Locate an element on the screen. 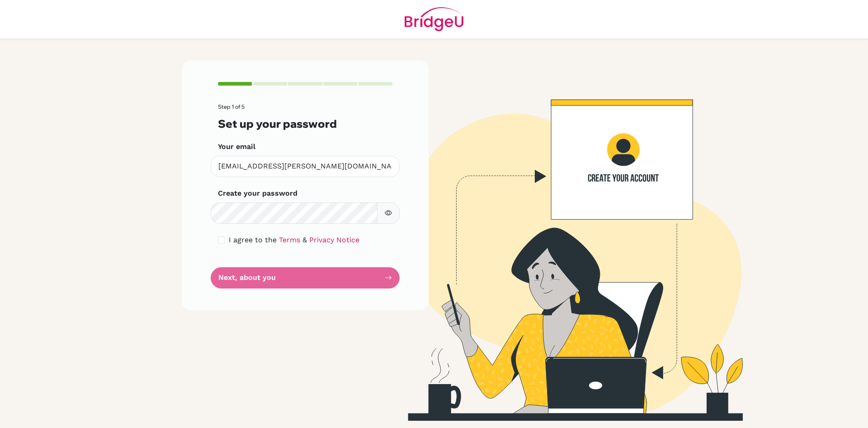  label: Create your password is located at coordinates (258, 193).